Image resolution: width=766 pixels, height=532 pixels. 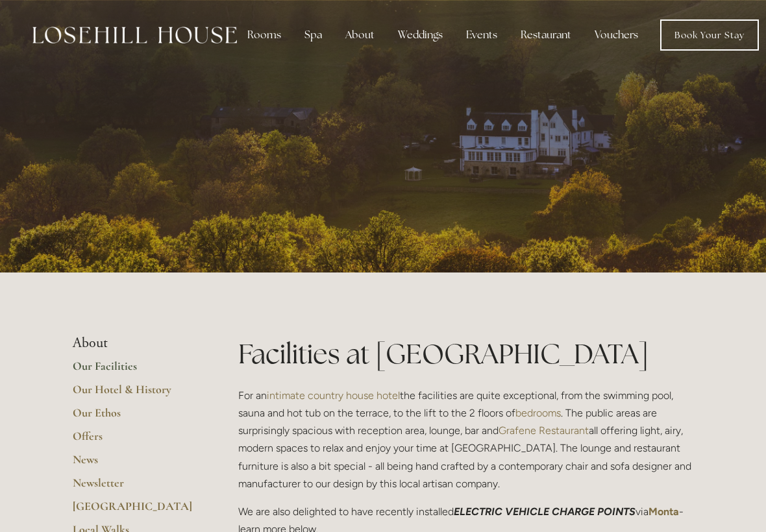 I want to click on div: Spa, so click(x=313, y=35).